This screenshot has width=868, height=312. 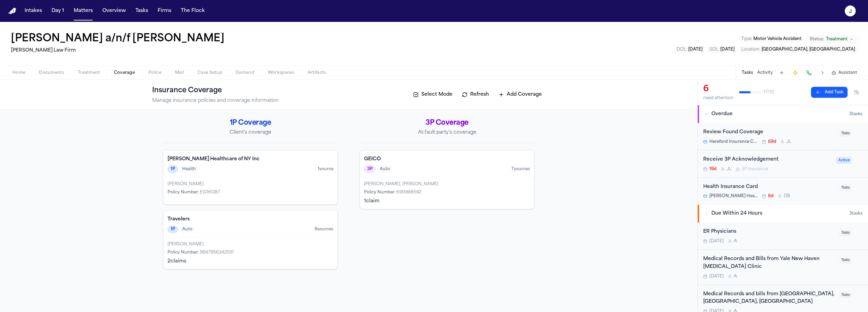 I want to click on a: The Flock, so click(x=193, y=11).